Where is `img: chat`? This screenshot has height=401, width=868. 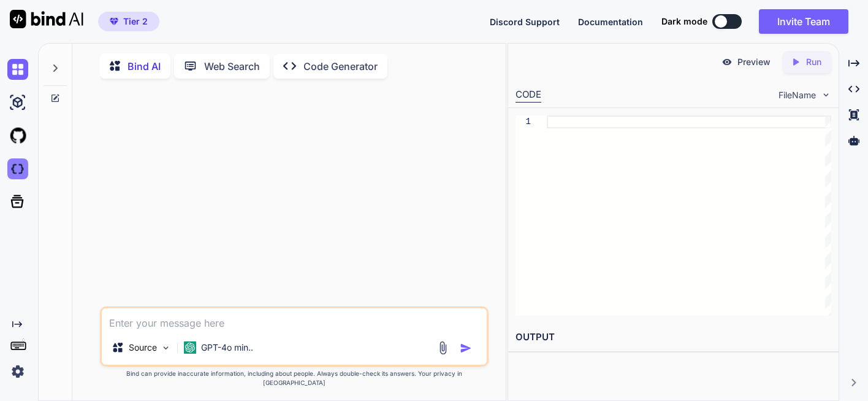 img: chat is located at coordinates (18, 70).